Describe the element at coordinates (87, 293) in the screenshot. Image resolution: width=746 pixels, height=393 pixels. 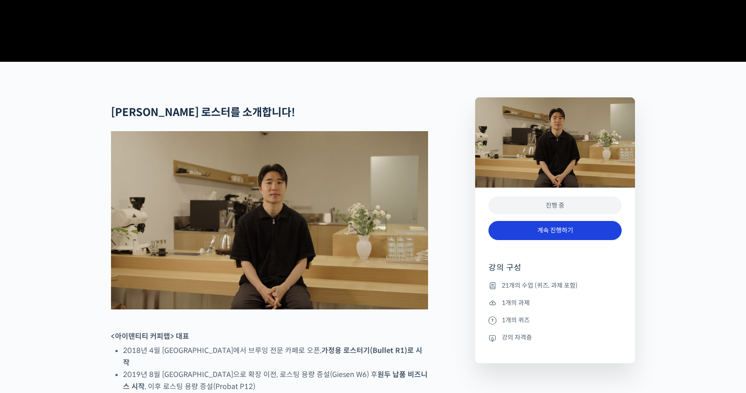
I see `a: 대화` at that location.